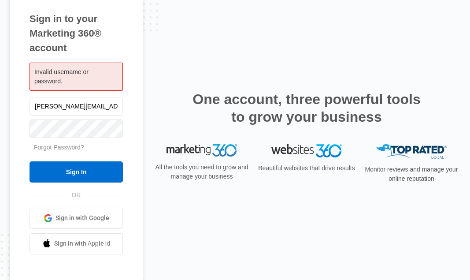  I want to click on span: OR, so click(76, 195).